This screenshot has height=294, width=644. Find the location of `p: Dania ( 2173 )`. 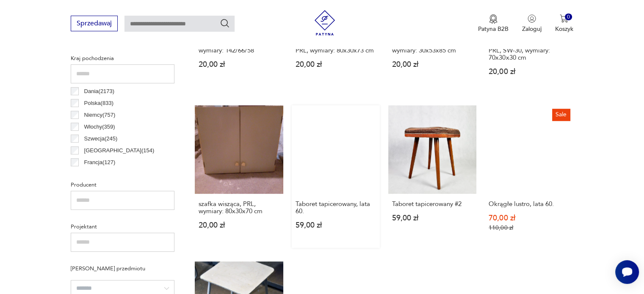

p: Dania ( 2173 ) is located at coordinates (100, 91).